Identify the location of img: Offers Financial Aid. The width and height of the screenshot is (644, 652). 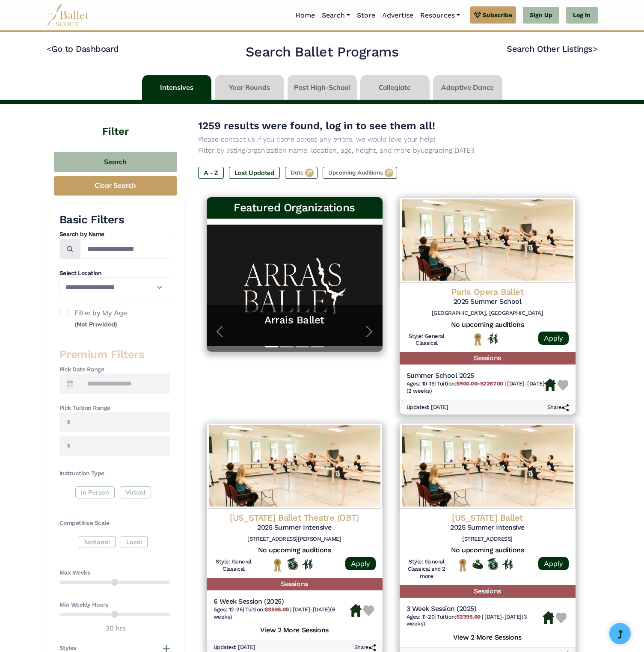
(478, 564).